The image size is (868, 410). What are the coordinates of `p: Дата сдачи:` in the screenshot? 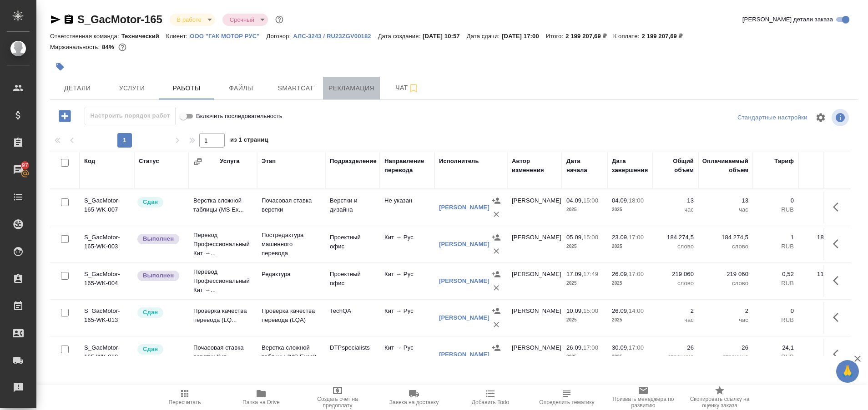 It's located at (484, 36).